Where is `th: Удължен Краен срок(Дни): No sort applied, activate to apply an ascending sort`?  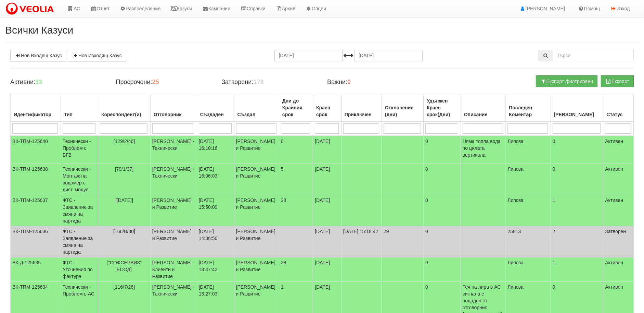
th: Удължен Краен срок(Дни): No sort applied, activate to apply an ascending sort is located at coordinates (442, 108).